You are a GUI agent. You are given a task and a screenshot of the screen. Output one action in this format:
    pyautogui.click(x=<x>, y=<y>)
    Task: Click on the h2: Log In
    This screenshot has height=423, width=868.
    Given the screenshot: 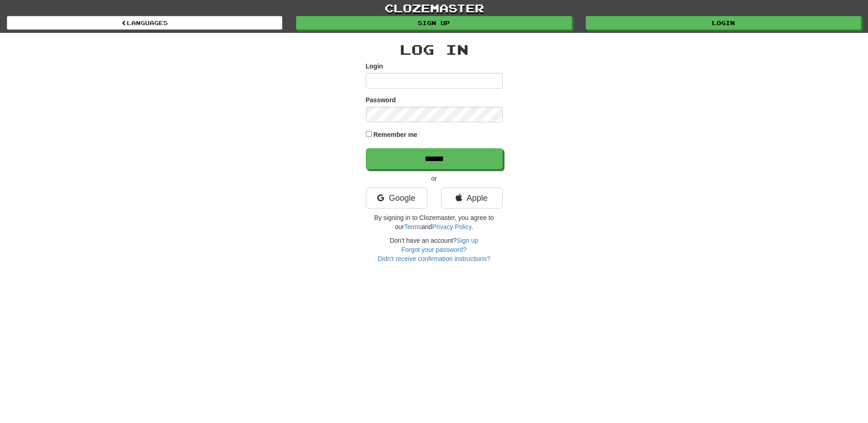 What is the action you would take?
    pyautogui.click(x=434, y=49)
    